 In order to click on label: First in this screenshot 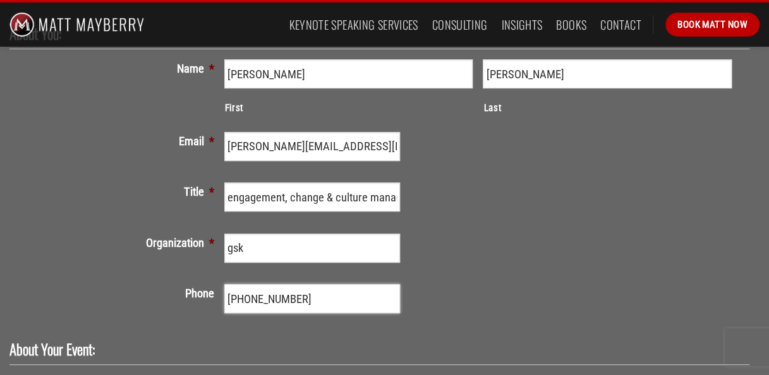, I will do `click(349, 109)`.